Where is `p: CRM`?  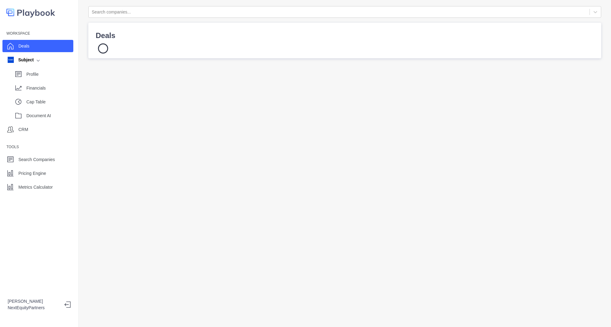 p: CRM is located at coordinates (23, 129).